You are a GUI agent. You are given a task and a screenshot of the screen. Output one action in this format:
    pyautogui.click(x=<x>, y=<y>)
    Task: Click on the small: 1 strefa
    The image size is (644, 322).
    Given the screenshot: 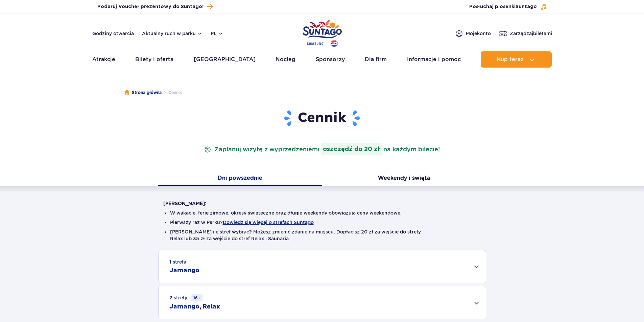 What is the action you would take?
    pyautogui.click(x=178, y=262)
    